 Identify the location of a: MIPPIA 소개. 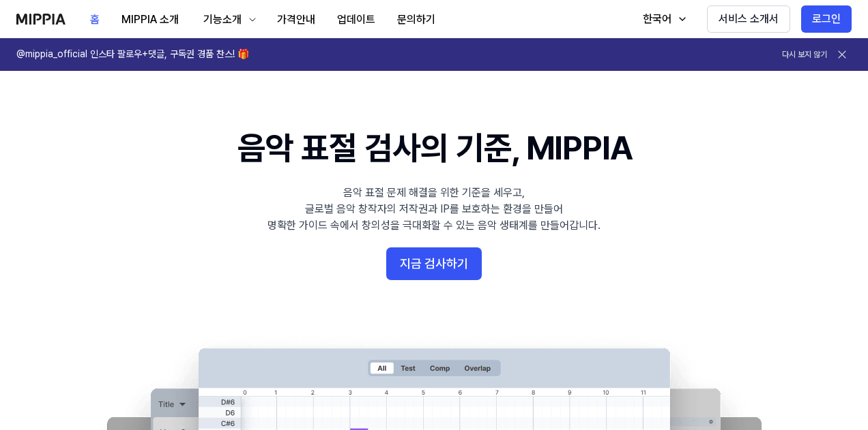
(150, 20).